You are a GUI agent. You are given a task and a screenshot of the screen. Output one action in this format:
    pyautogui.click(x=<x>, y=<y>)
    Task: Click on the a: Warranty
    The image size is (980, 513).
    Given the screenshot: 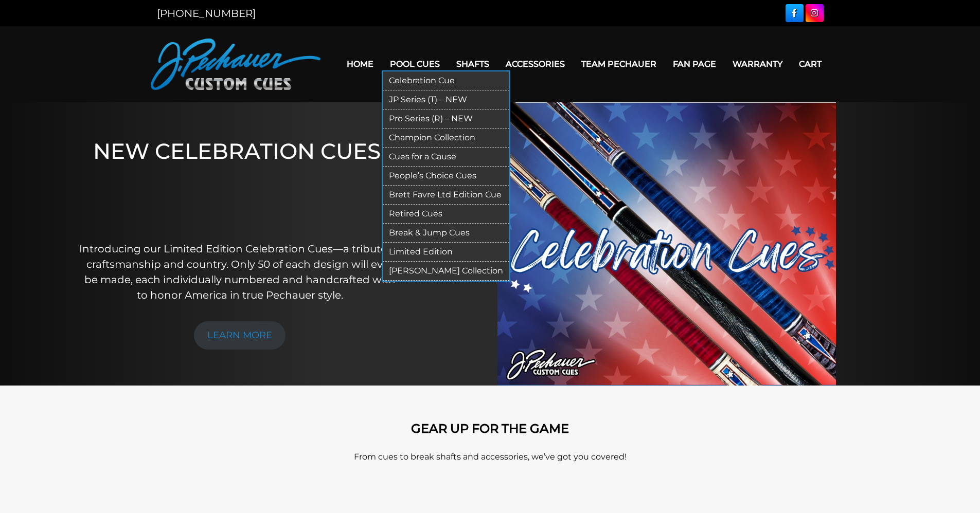 What is the action you would take?
    pyautogui.click(x=758, y=64)
    